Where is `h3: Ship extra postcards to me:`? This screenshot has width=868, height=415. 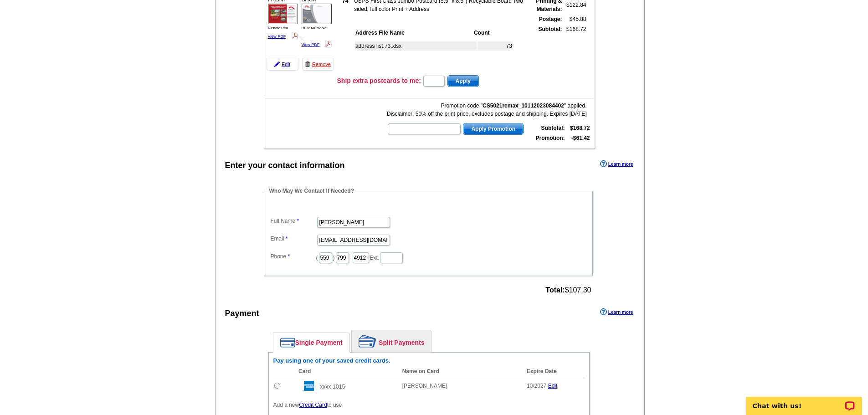 h3: Ship extra postcards to me: is located at coordinates (379, 81).